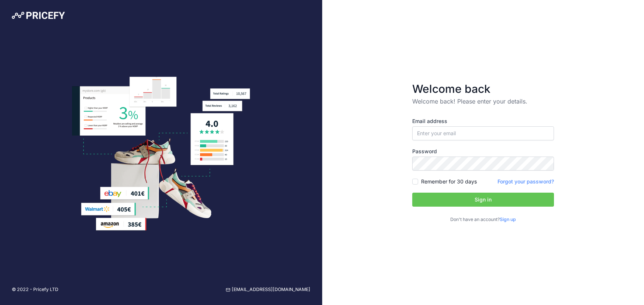 The image size is (644, 305). I want to click on h3: Welcome back, so click(483, 89).